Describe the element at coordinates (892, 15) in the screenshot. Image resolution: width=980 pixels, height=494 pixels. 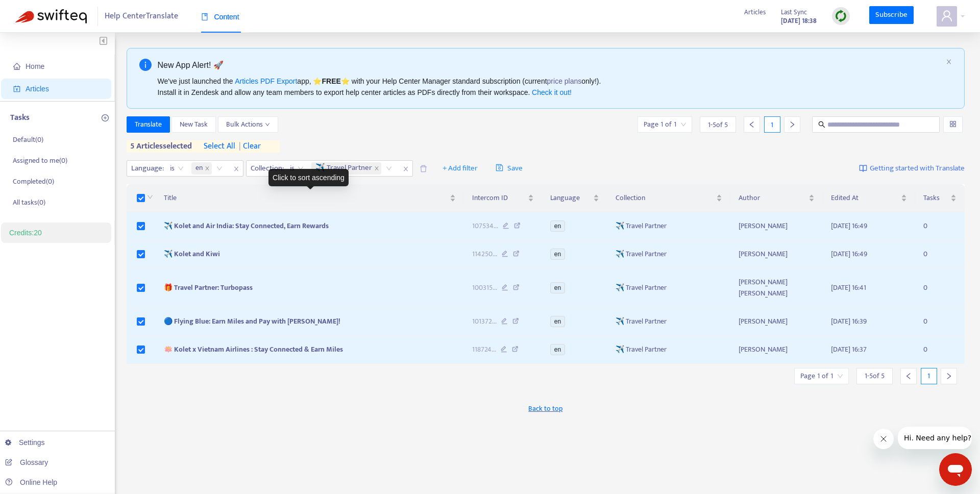
I see `a: Subscribe` at that location.